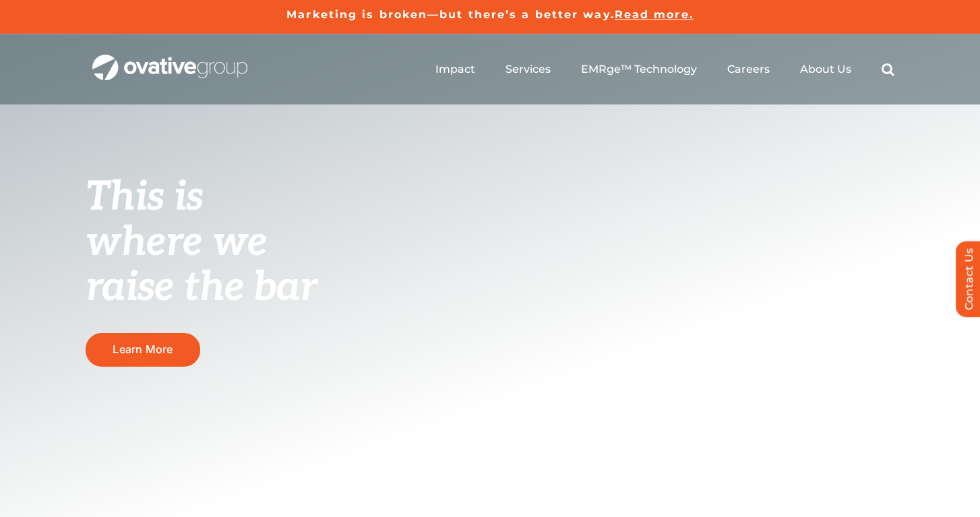  Describe the element at coordinates (826, 69) in the screenshot. I see `span: About Us` at that location.